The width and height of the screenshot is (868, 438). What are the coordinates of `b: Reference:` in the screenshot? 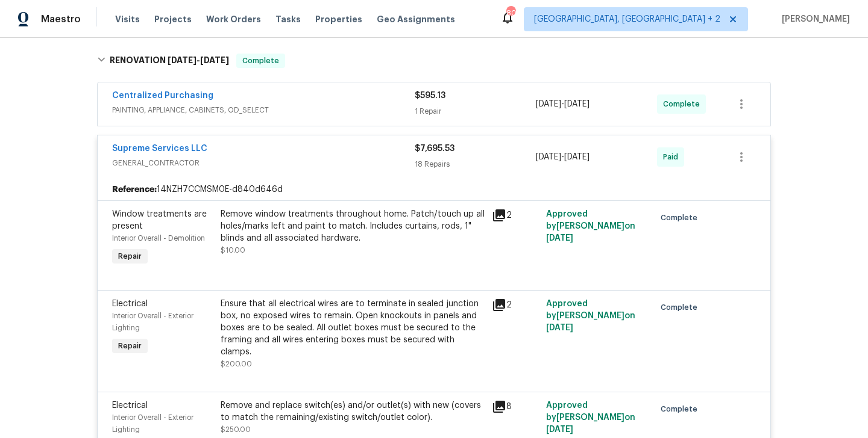 It's located at (135, 189).